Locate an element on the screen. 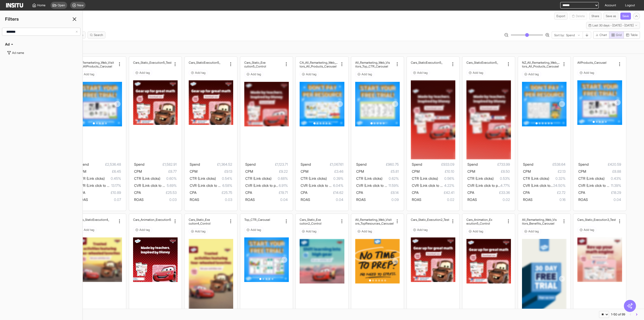 The image size is (644, 320). span: Table is located at coordinates (634, 35).